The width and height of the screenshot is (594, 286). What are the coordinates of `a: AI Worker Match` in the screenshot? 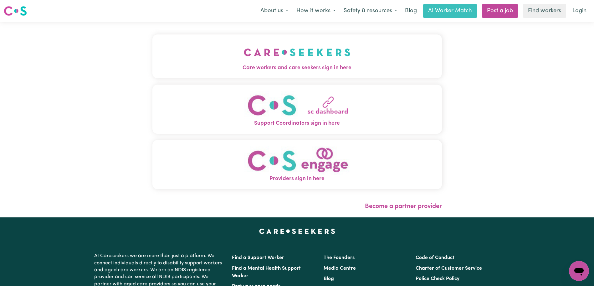 It's located at (450, 11).